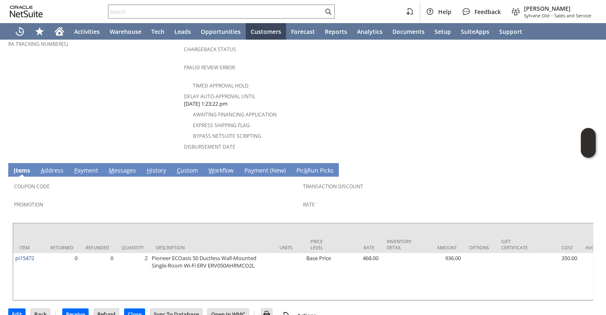 The width and height of the screenshot is (606, 315). What do you see at coordinates (289, 247) in the screenshot?
I see `div: Units` at bounding box center [289, 247].